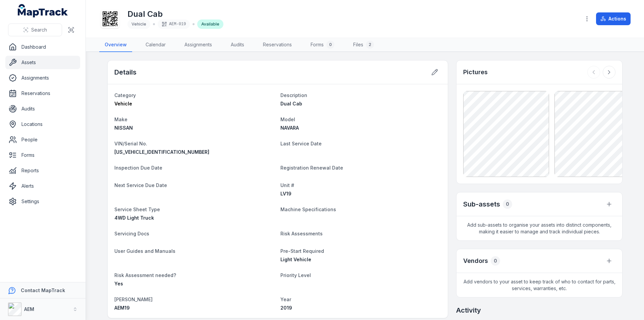 The height and width of the screenshot is (320, 644). What do you see at coordinates (134, 217) in the screenshot?
I see `span: 4WD Light Truck` at bounding box center [134, 217].